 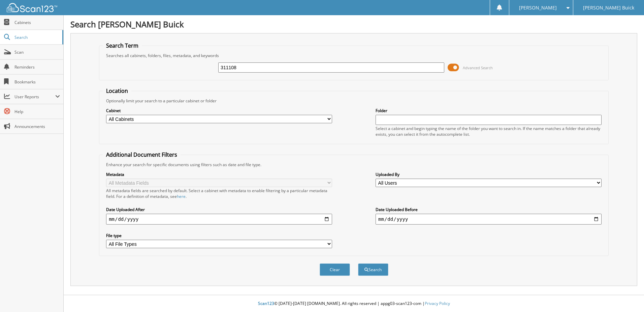 What do you see at coordinates (489, 131) in the screenshot?
I see `div: Select a cabinet and begin typing the name of the folder you want to search in. If the name match...` at bounding box center [489, 131].